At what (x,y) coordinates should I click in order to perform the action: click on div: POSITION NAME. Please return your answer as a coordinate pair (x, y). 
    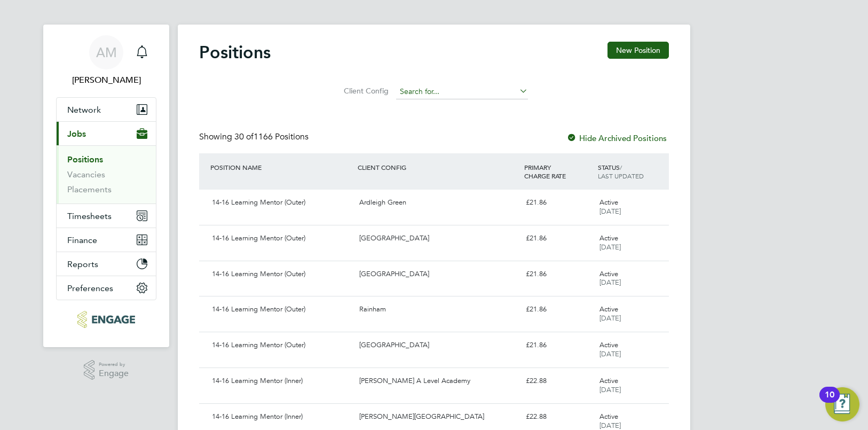
    Looking at the image, I should click on (281, 167).